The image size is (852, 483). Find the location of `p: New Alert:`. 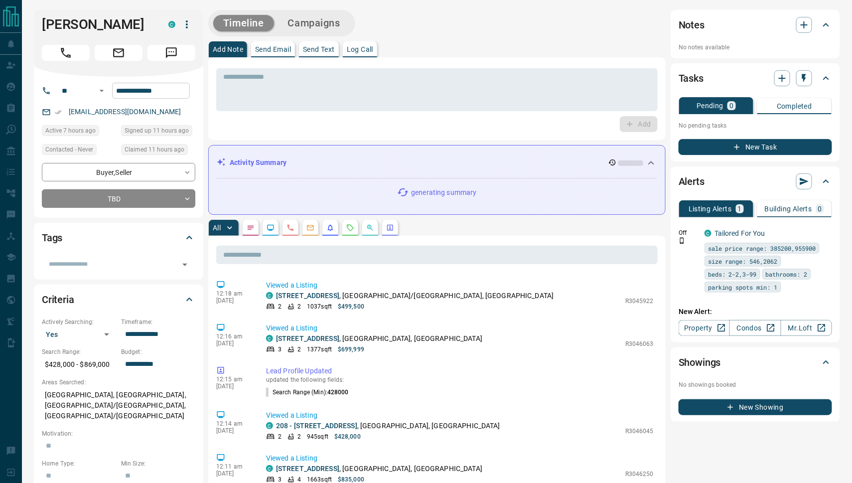

p: New Alert: is located at coordinates (755, 311).